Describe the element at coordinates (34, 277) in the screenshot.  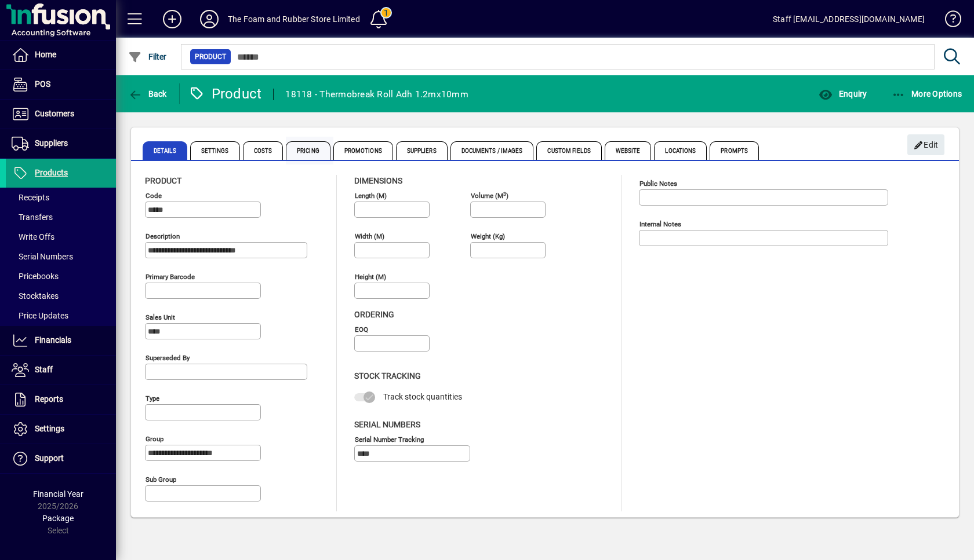
I see `span: Pricebooks` at that location.